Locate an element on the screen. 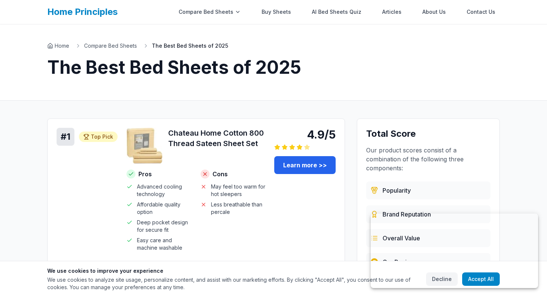  span: Affordable quality option is located at coordinates (164, 208).